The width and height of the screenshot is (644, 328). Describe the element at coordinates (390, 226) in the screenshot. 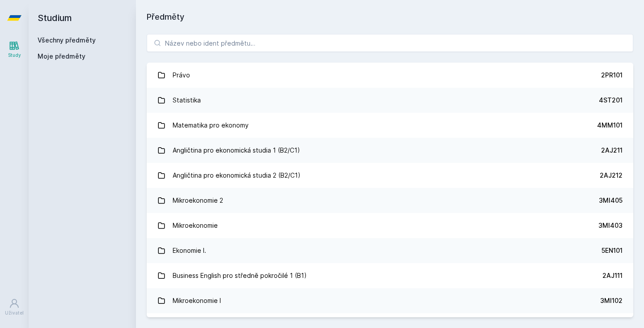

I see `a: Mikroekonomie 3MI403` at that location.